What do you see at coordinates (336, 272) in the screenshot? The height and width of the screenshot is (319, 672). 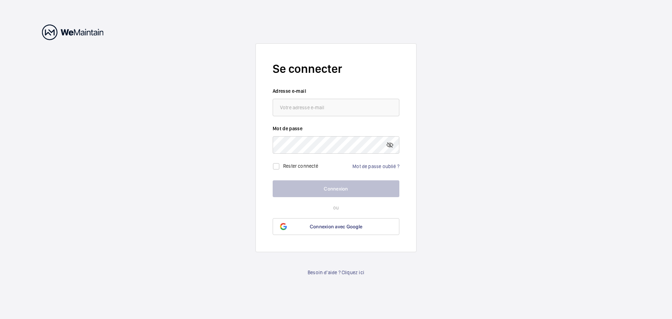 I see `a: Besoin d'aide ? Cliquez ici` at bounding box center [336, 272].